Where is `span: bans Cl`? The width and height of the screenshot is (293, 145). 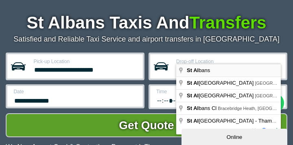
span: bans Cl is located at coordinates (202, 108).